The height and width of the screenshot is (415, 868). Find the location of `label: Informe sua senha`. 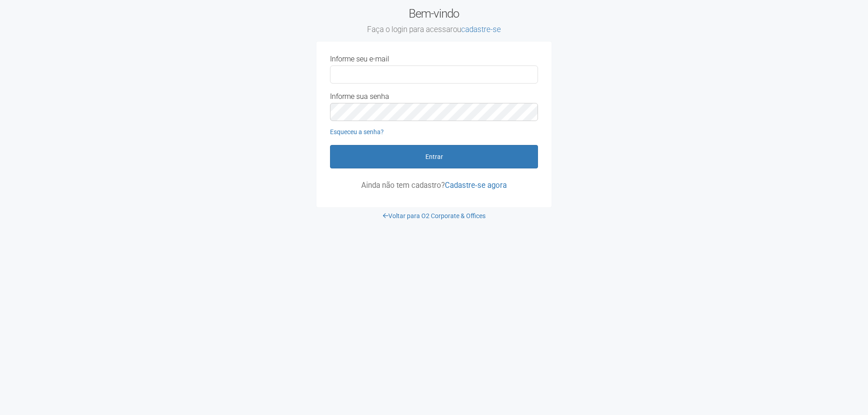

label: Informe sua senha is located at coordinates (360, 97).